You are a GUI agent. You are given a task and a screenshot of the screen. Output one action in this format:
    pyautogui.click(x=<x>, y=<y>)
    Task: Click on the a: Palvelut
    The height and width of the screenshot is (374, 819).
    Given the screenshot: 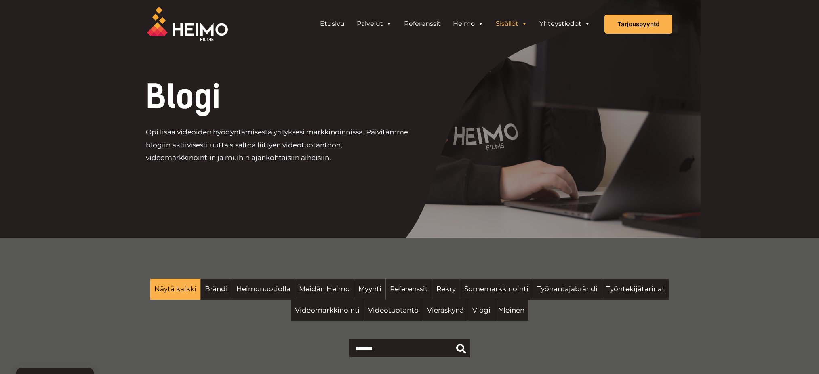 What is the action you would take?
    pyautogui.click(x=374, y=24)
    